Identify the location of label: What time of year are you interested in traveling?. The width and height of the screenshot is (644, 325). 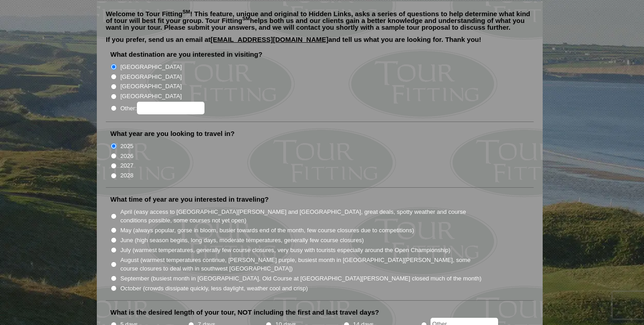
(189, 199).